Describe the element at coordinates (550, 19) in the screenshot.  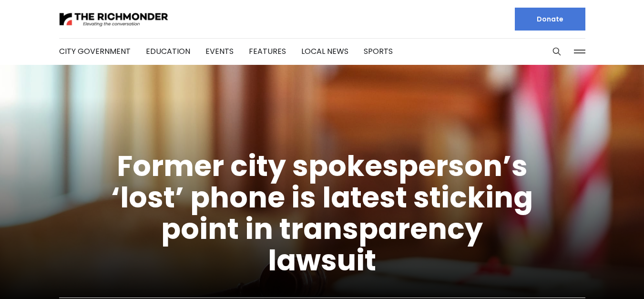
I see `a: Donate` at that location.